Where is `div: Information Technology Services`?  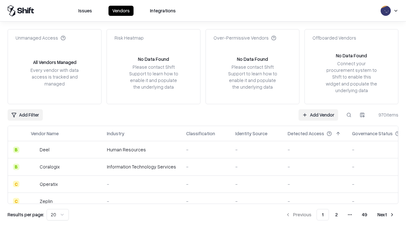
div: Information Technology Services is located at coordinates (141, 167).